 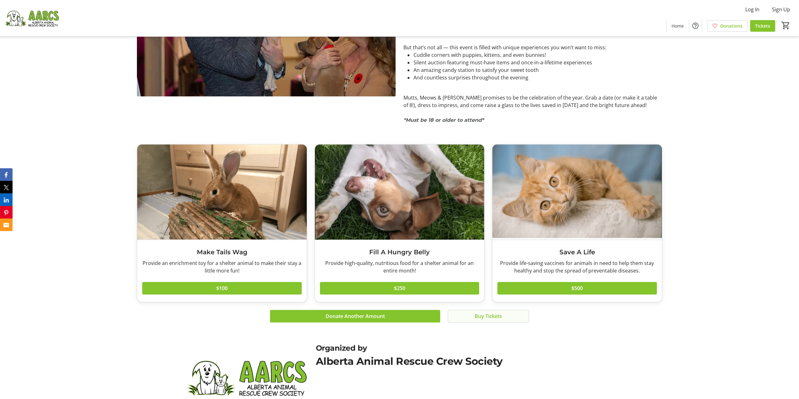 What do you see at coordinates (222, 288) in the screenshot?
I see `button: $100` at bounding box center [222, 288].